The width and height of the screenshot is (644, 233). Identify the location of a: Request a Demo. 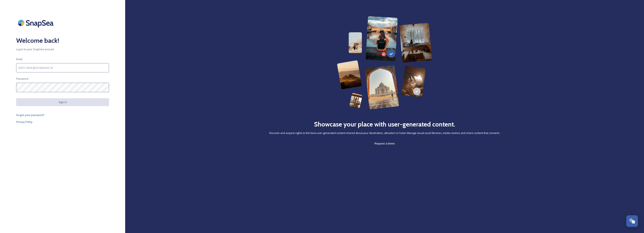
(385, 144).